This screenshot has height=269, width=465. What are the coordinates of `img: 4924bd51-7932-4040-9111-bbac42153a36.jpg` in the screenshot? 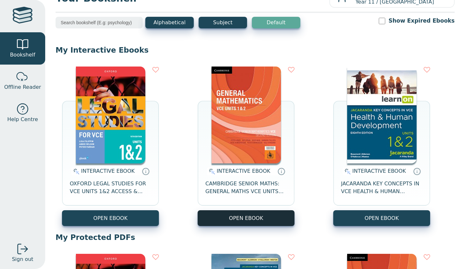 It's located at (110, 115).